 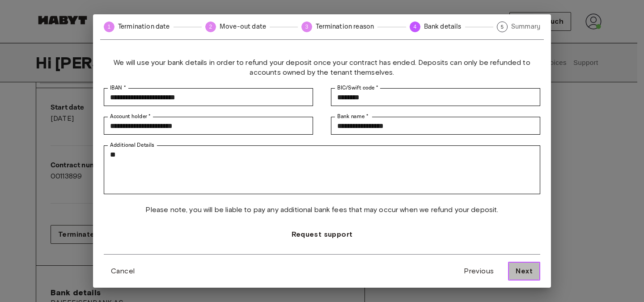 I want to click on span: Summary, so click(x=525, y=26).